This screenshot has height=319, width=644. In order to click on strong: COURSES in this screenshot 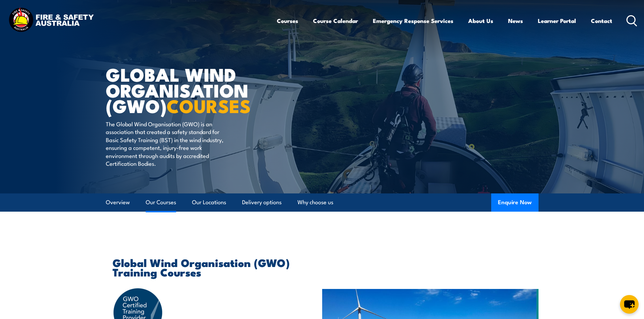, I will do `click(208, 105)`.